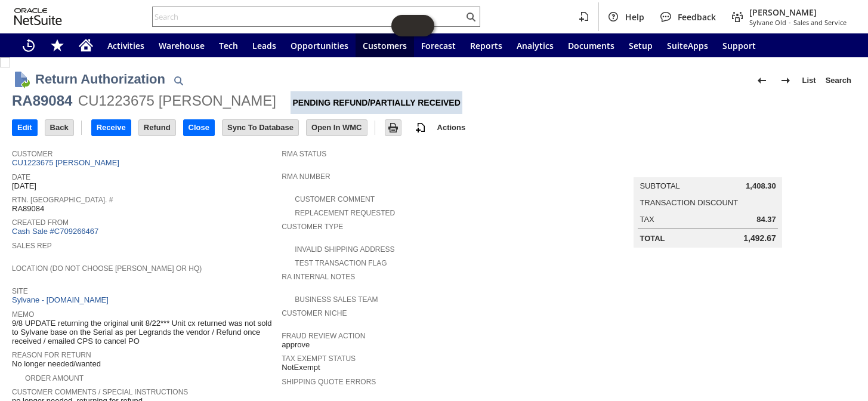 Image resolution: width=868 pixels, height=401 pixels. What do you see at coordinates (55, 231) in the screenshot?
I see `a: Cash Sale #C709266467` at bounding box center [55, 231].